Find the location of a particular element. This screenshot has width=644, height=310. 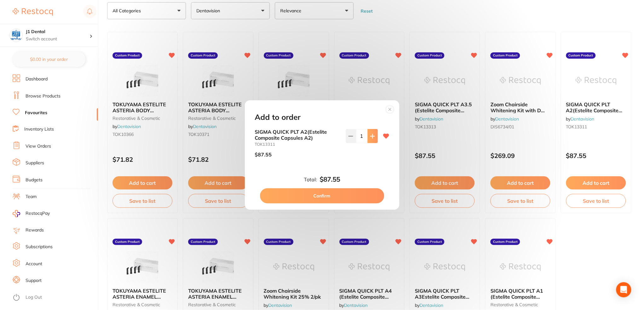

div: Open Intercom Messenger is located at coordinates (624, 290).